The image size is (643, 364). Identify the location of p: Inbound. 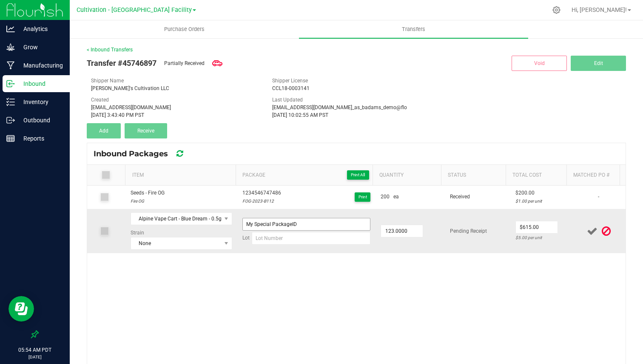
(40, 84).